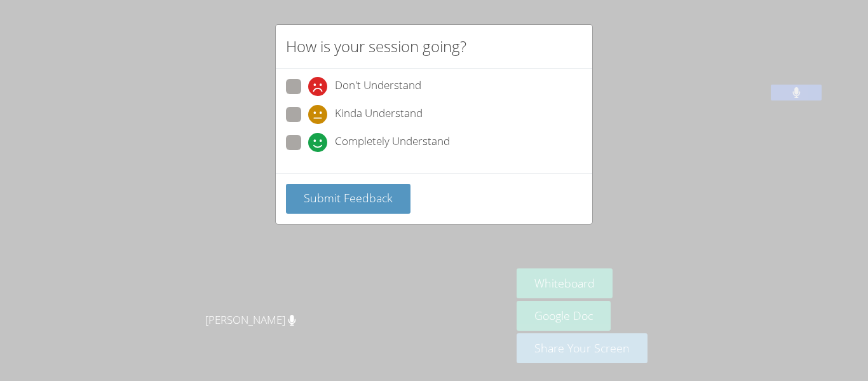 The height and width of the screenshot is (381, 868). What do you see at coordinates (379, 114) in the screenshot?
I see `span: Kinda Understand` at bounding box center [379, 114].